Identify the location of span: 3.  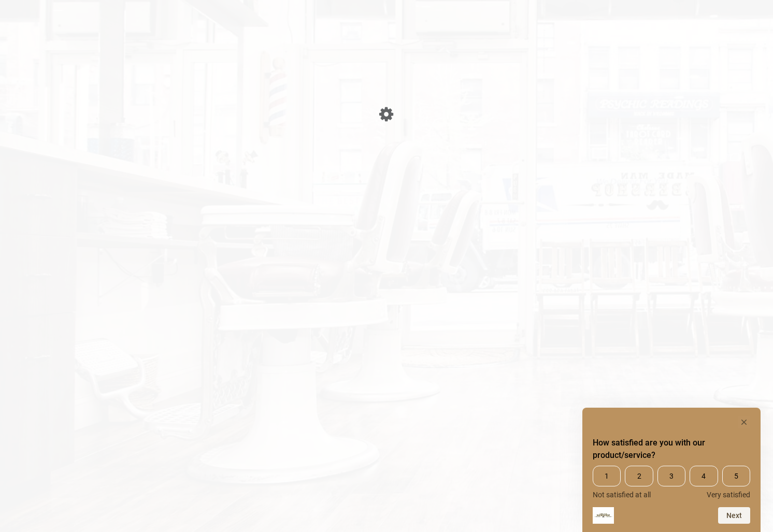
(671, 476).